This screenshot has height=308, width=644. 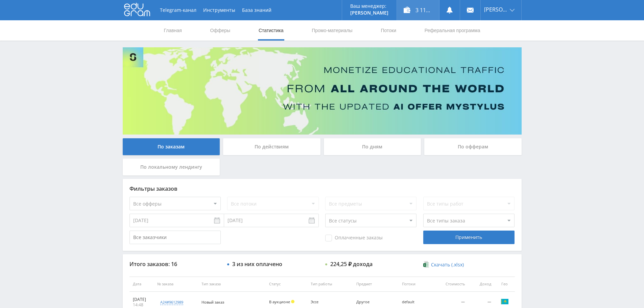 I want to click on div: Итого заказов: 16, so click(x=175, y=264).